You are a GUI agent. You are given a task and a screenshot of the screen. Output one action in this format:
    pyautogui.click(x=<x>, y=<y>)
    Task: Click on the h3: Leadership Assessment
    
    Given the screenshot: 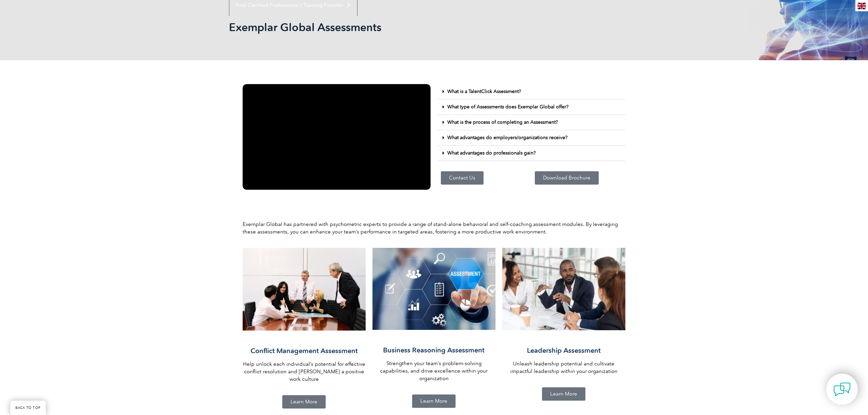 What is the action you would take?
    pyautogui.click(x=564, y=350)
    